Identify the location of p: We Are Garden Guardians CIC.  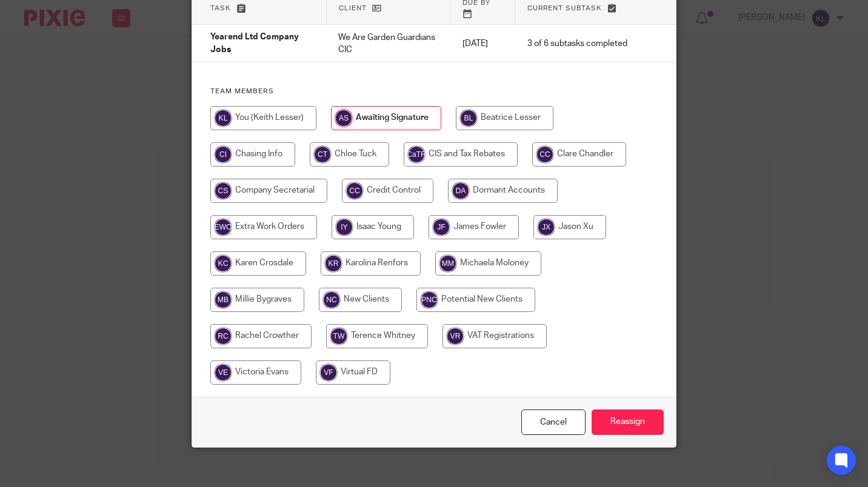
(388, 44).